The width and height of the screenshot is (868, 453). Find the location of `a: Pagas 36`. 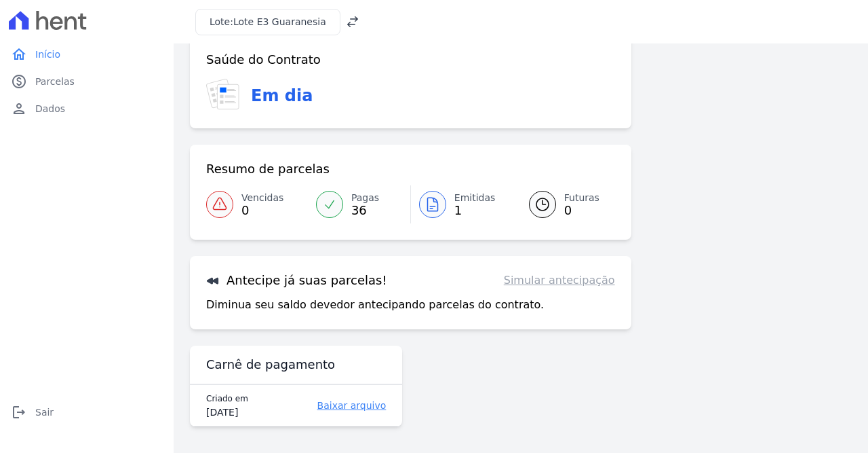

a: Pagas 36 is located at coordinates (359, 204).